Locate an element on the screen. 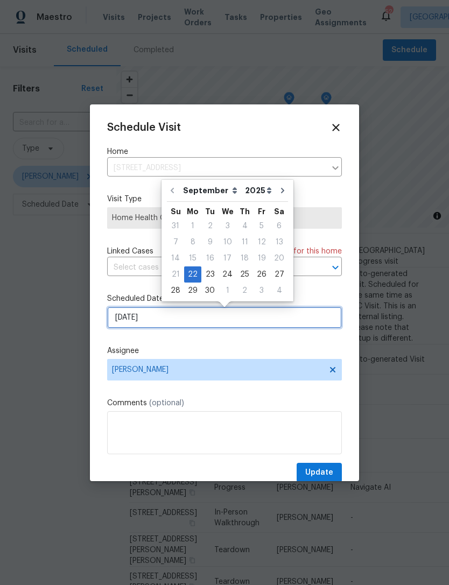 Image resolution: width=449 pixels, height=585 pixels. div: 25 is located at coordinates (244, 274).